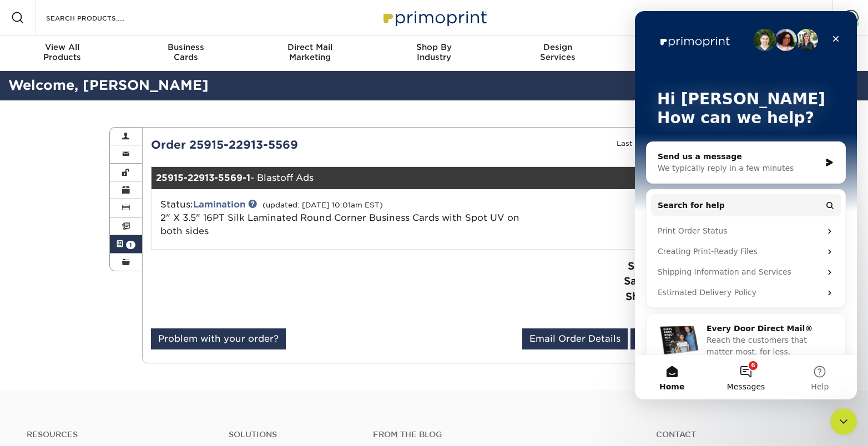 The height and width of the screenshot is (446, 868). Describe the element at coordinates (500, 434) in the screenshot. I see `h4: From the Blog` at that location.